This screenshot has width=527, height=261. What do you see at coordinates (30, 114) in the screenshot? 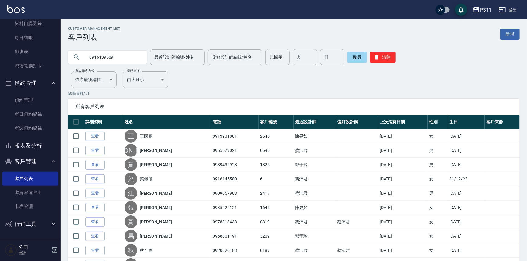
I see `a: 單日預約紀錄` at bounding box center [30, 114].